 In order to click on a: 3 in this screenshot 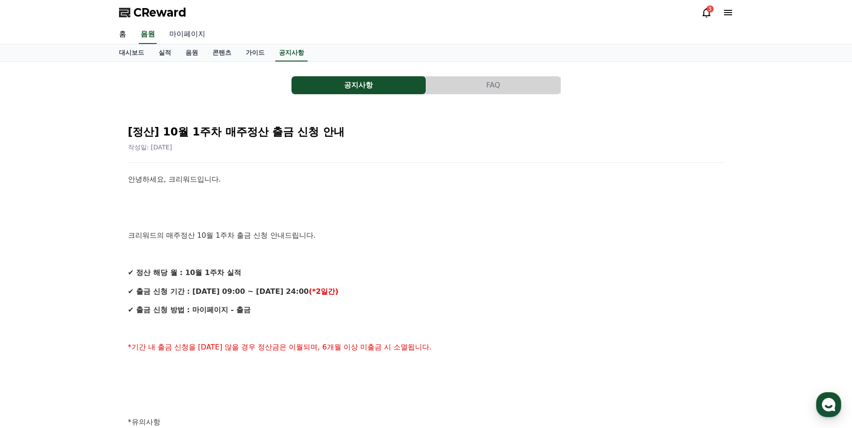, I will do `click(706, 13)`.